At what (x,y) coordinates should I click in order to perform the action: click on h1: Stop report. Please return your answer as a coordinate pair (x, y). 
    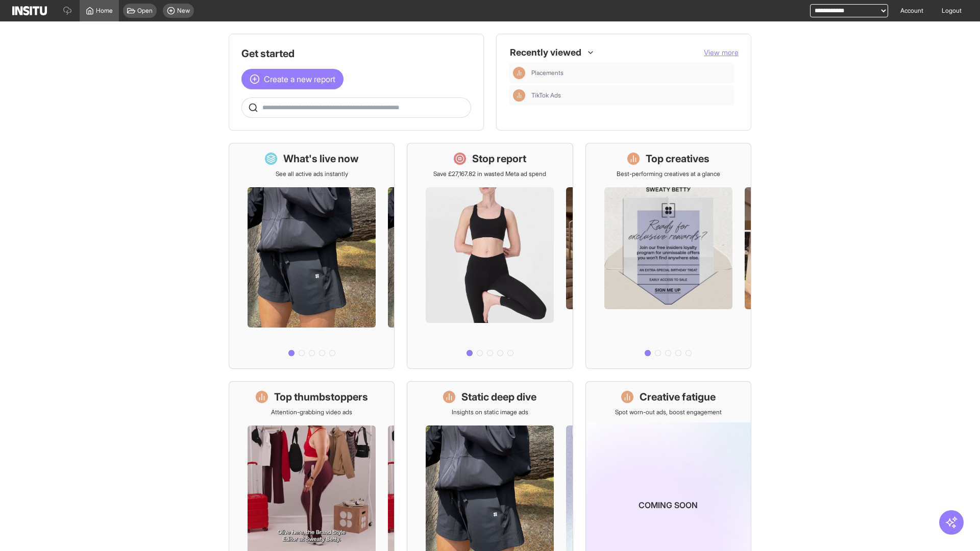
    Looking at the image, I should click on (499, 159).